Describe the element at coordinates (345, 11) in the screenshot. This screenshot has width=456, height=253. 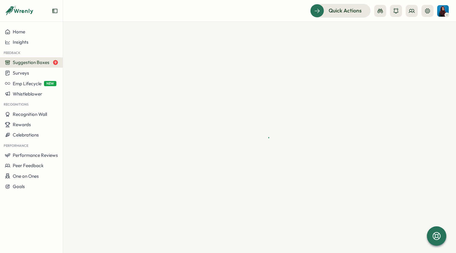
I see `span: Quick Actions` at that location.